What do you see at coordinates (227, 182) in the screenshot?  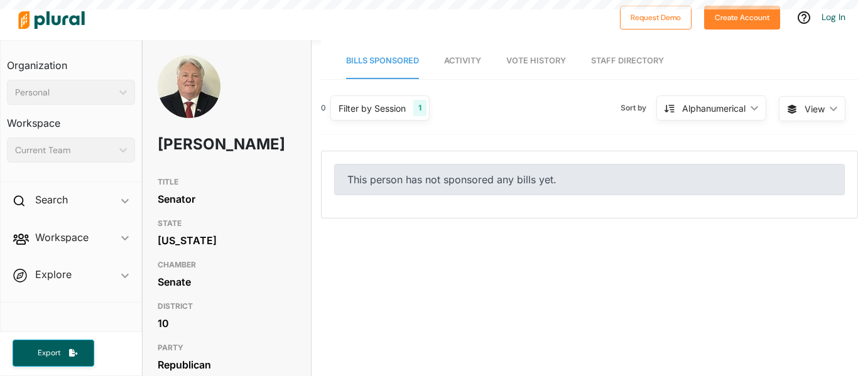 I see `h3: TITLE` at bounding box center [227, 182].